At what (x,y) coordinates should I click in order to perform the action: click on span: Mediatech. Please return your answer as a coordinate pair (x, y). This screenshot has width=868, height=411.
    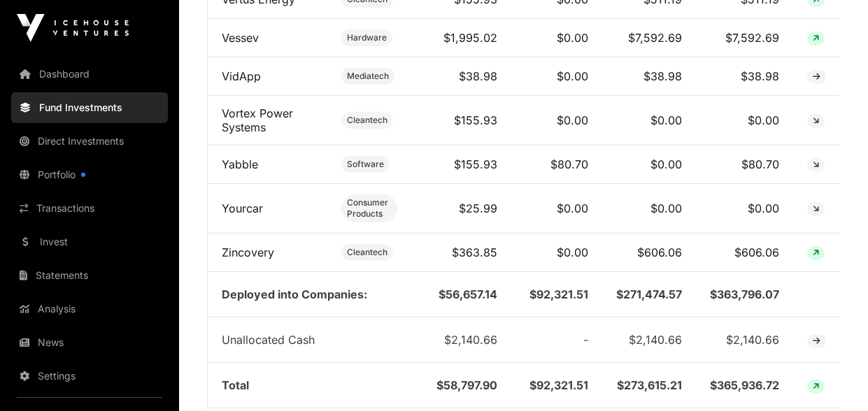
    Looking at the image, I should click on (368, 77).